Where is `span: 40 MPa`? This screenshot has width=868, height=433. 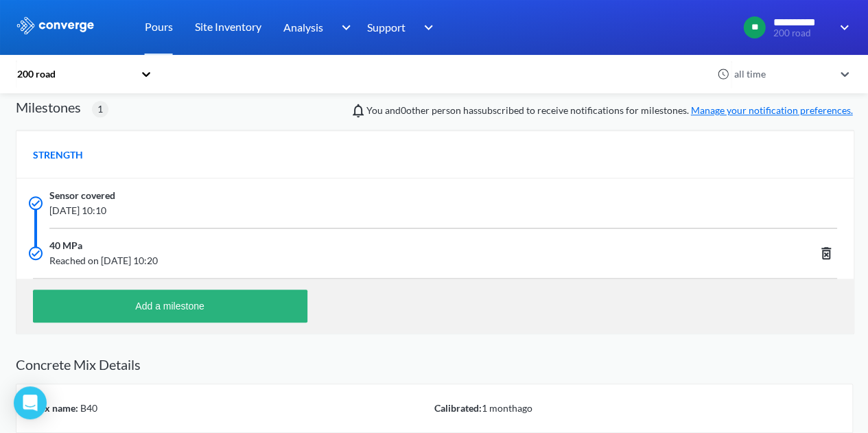 span: 40 MPa is located at coordinates (66, 245).